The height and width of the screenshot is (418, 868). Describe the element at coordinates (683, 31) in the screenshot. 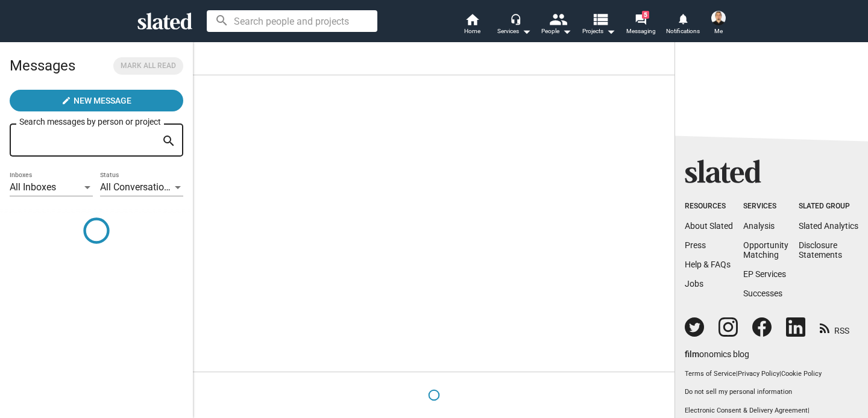

I see `span: Notifications` at that location.